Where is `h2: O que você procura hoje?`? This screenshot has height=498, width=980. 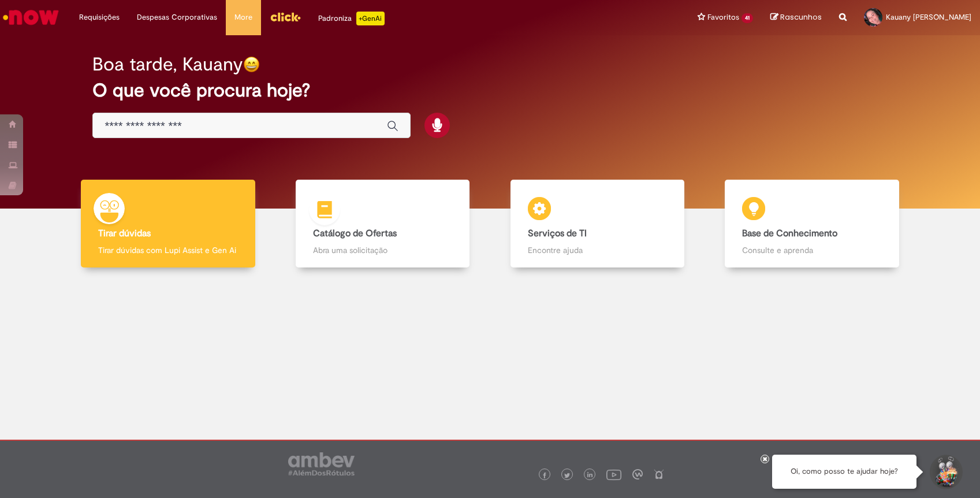 h2: O que você procura hoje? is located at coordinates (490, 90).